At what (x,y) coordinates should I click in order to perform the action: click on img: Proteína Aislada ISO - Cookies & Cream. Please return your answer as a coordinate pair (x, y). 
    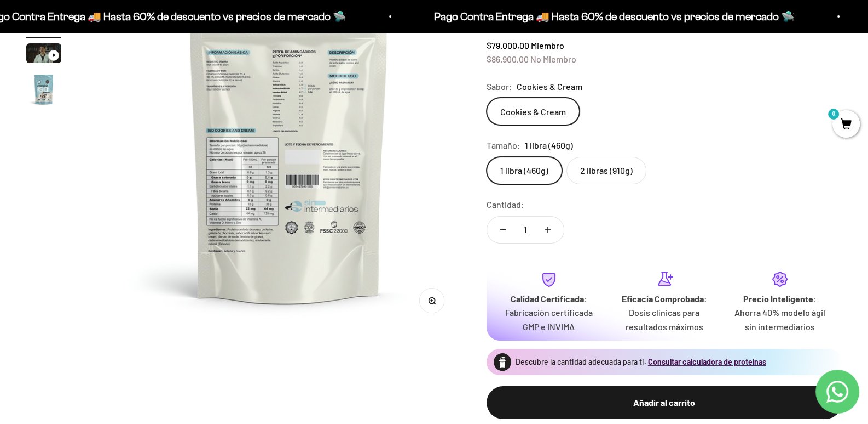
    Looking at the image, I should click on (44, 89).